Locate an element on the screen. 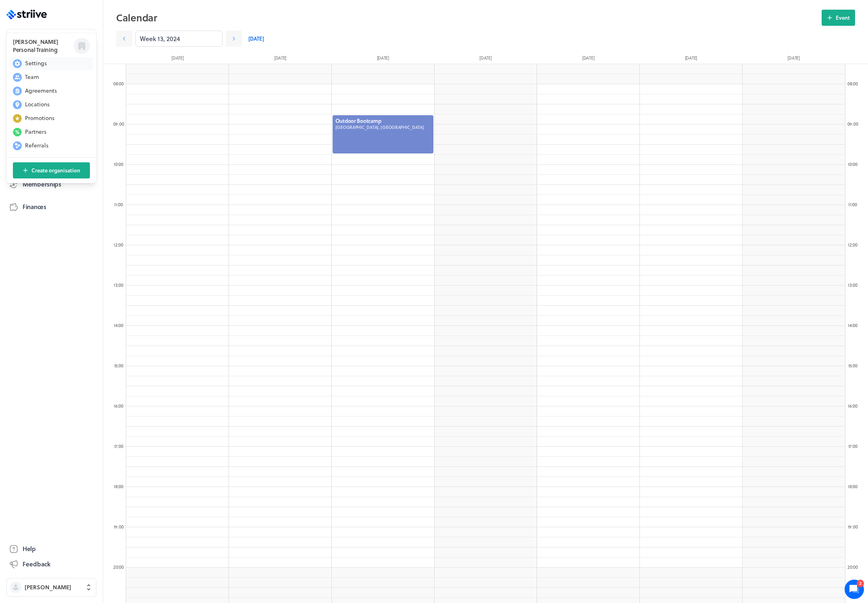 This screenshot has width=868, height=603. span: Team is located at coordinates (32, 77).